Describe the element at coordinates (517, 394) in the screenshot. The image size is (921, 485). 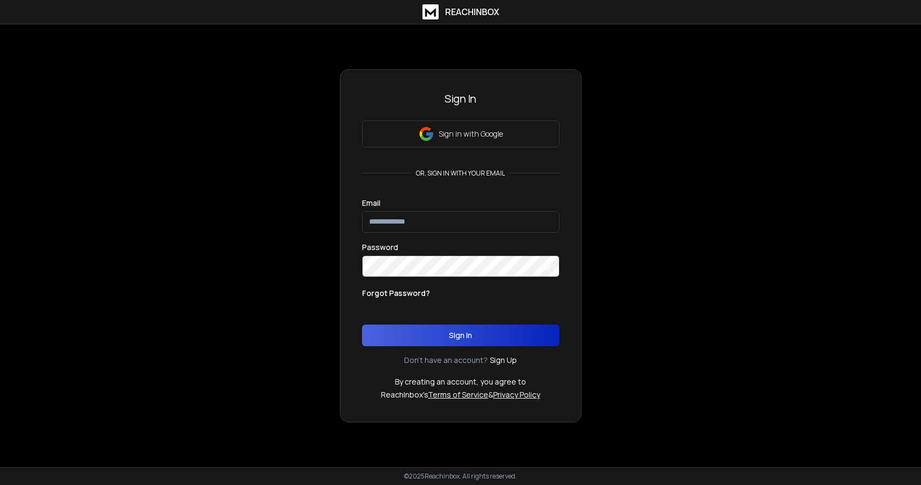
I see `a: Privacy Policy` at that location.